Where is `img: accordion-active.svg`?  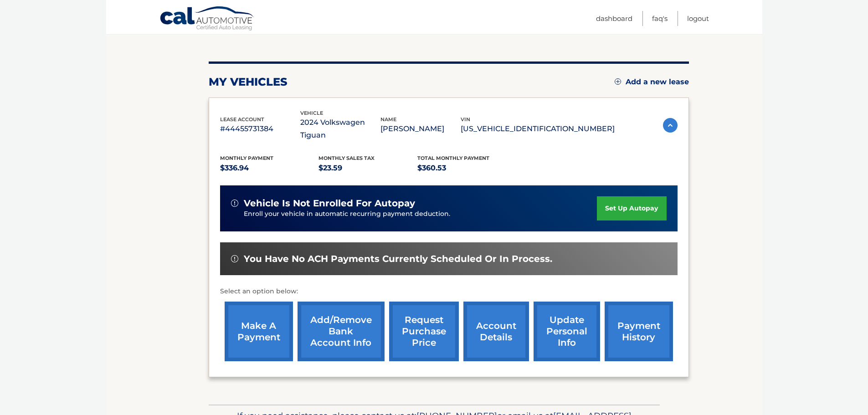
img: accordion-active.svg is located at coordinates (670, 126).